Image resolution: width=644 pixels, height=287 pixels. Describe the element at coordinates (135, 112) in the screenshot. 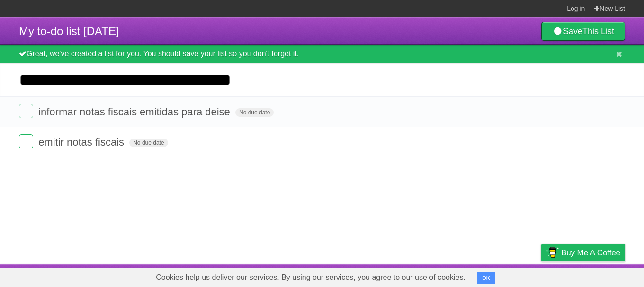

I see `span: informar notas fiscais emitidas para deise` at that location.